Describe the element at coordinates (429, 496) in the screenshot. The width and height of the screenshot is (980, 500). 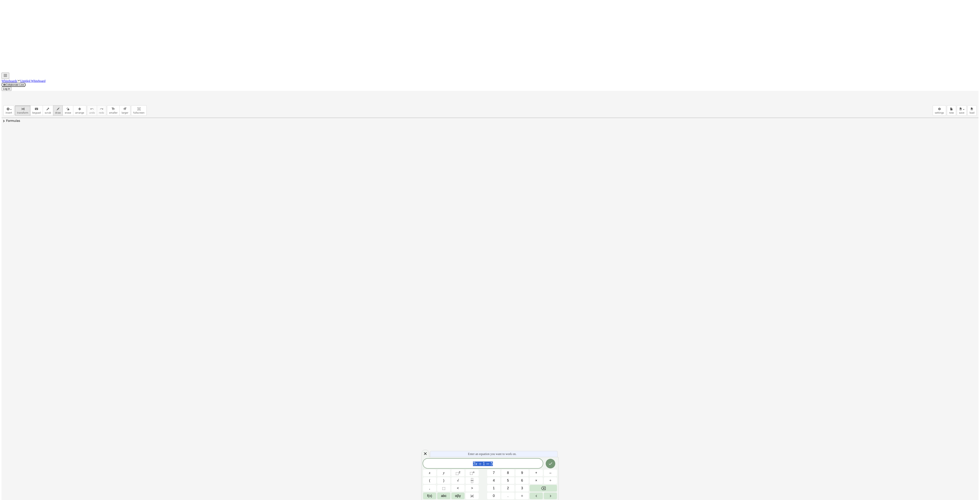
I see `button: Functions` at that location.